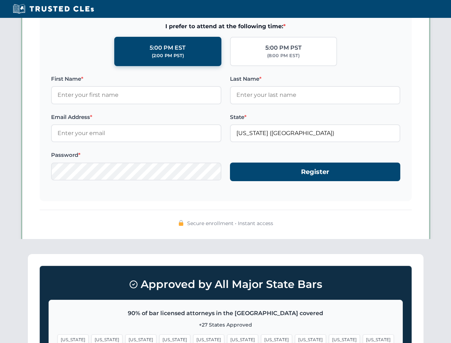  What do you see at coordinates (315, 117) in the screenshot?
I see `label: State` at bounding box center [315, 117].